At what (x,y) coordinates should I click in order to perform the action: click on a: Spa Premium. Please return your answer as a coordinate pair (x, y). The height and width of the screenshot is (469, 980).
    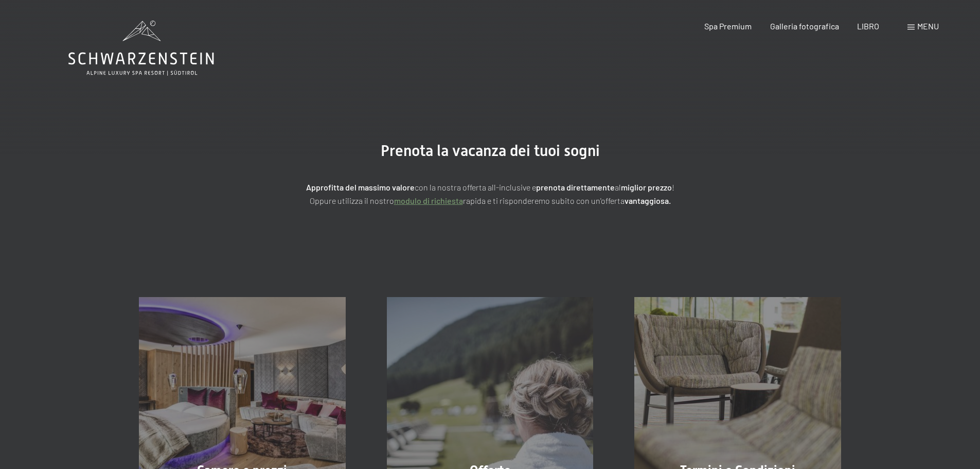
    Looking at the image, I should click on (728, 26).